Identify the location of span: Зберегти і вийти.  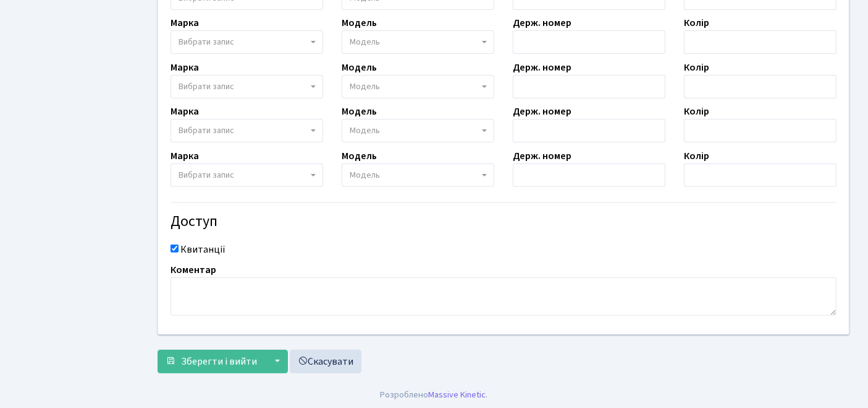
(219, 362).